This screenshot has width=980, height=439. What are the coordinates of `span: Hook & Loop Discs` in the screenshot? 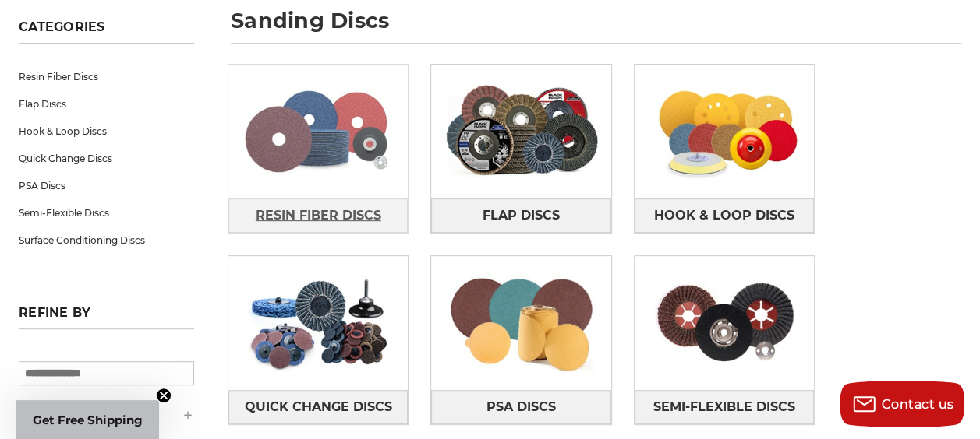 It's located at (724, 216).